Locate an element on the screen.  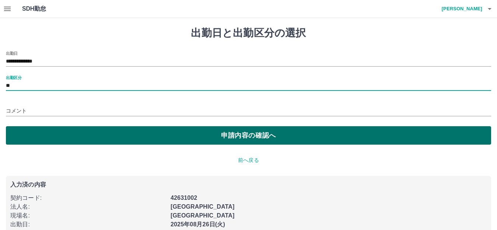
h1: 出勤日と出勤区分の選択 is located at coordinates (249, 33).